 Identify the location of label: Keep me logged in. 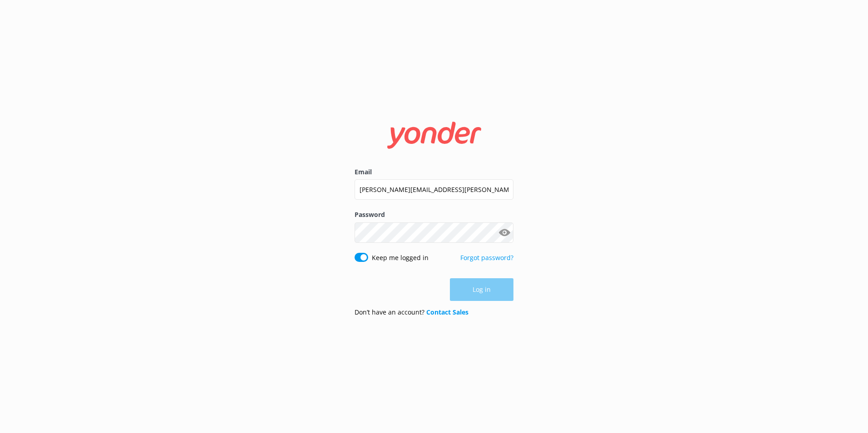
(400, 258).